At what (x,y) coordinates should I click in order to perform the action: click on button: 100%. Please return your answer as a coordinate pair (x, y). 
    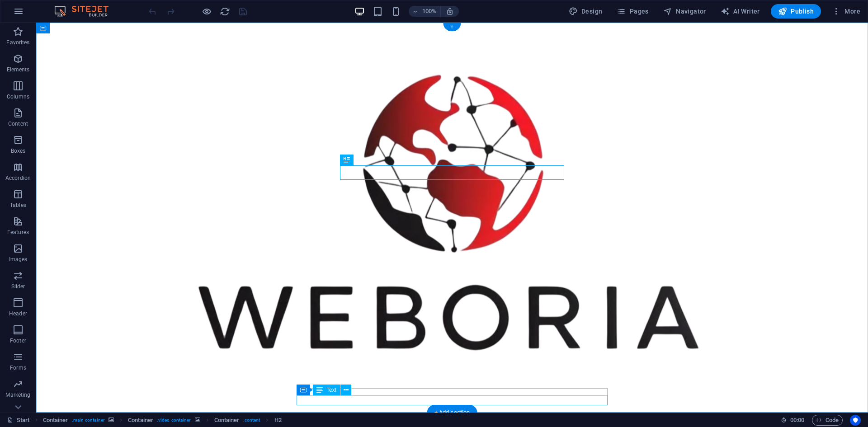
    Looking at the image, I should click on (424, 11).